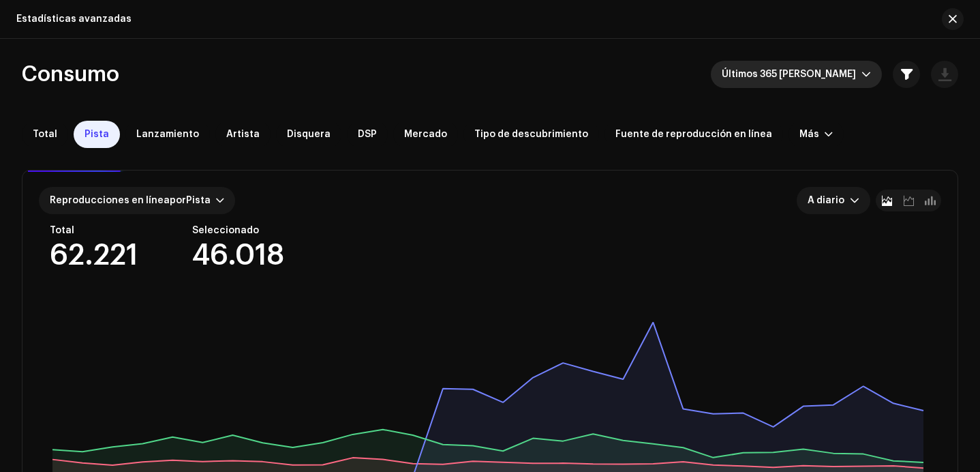 The image size is (980, 472). What do you see at coordinates (791, 74) in the screenshot?
I see `span: Últimos 365 días` at bounding box center [791, 74].